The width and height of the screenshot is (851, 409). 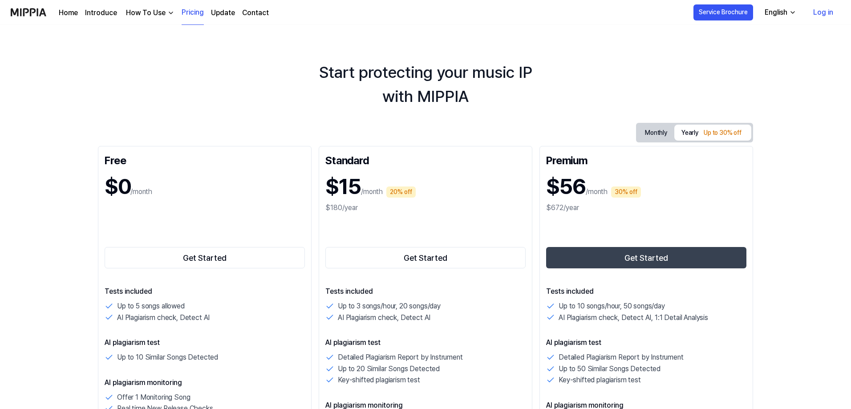 What do you see at coordinates (723, 12) in the screenshot?
I see `button: Service Brochure` at bounding box center [723, 12].